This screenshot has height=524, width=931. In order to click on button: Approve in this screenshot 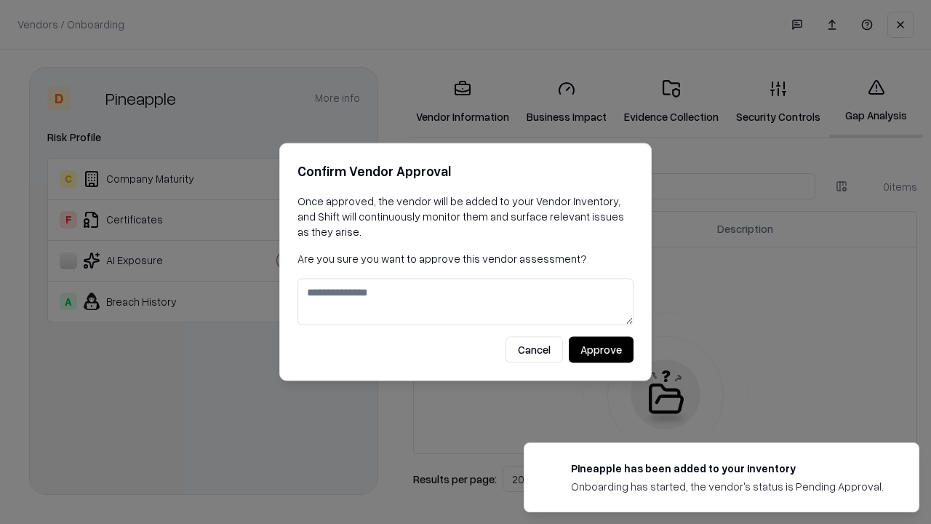, I will do `click(601, 350)`.